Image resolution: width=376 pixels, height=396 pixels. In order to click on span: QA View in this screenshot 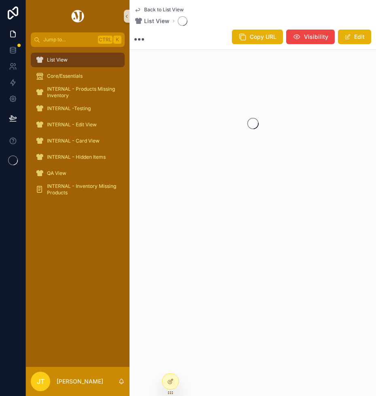, I will do `click(57, 173)`.